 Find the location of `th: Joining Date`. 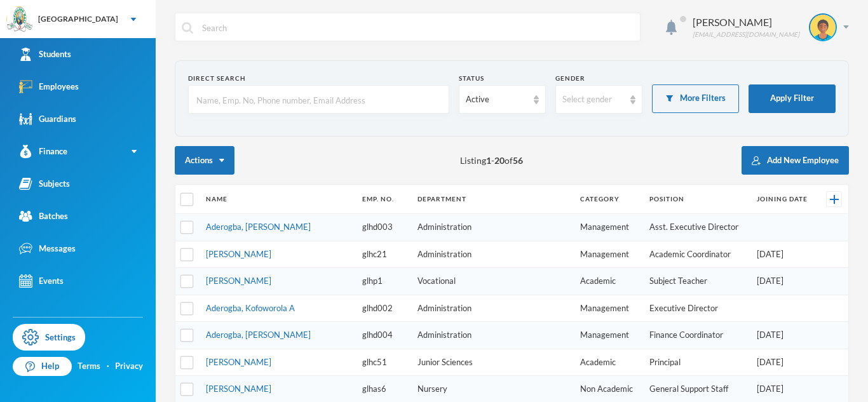

th: Joining Date is located at coordinates (784, 200).